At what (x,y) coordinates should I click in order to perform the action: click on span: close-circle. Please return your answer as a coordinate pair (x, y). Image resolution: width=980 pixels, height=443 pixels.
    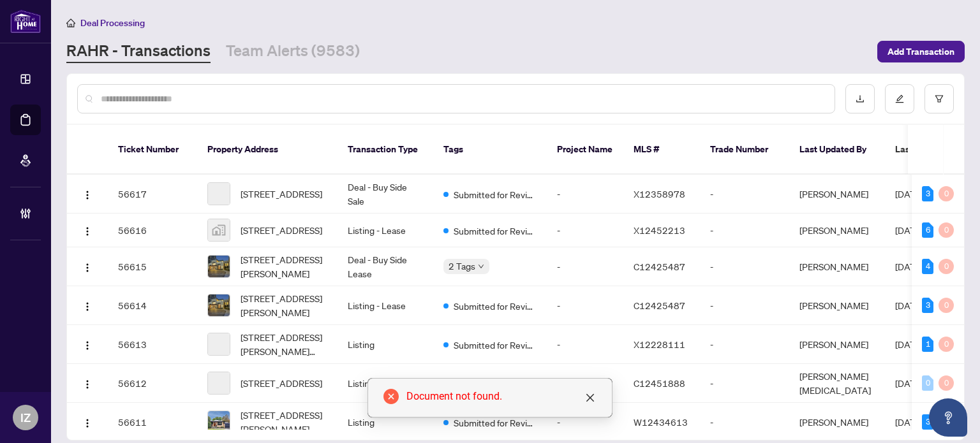
    Looking at the image, I should click on (391, 397).